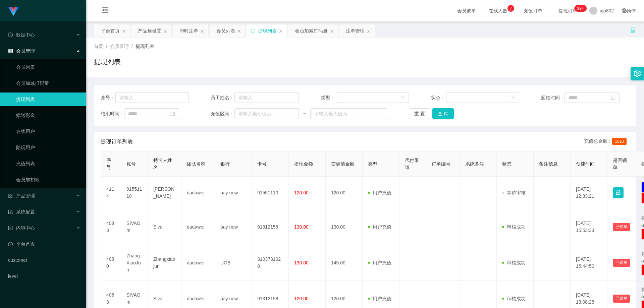 The image size is (644, 308). I want to click on i: 图标: menu-fold, so click(105, 11).